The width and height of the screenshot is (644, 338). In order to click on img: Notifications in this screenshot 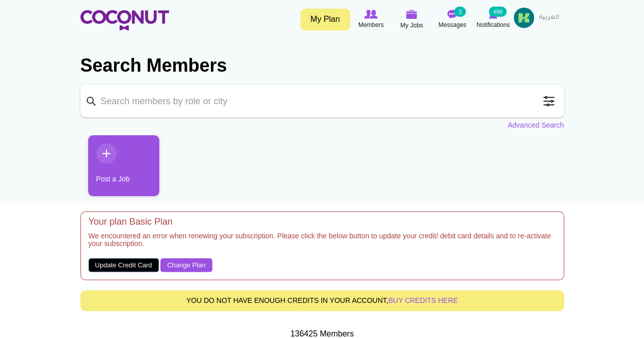, I will do `click(493, 14)`.